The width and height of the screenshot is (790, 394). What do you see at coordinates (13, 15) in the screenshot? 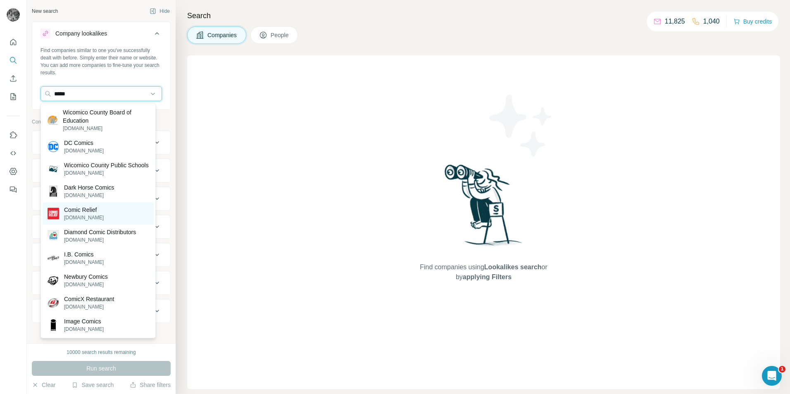
I see `img: Avatar` at bounding box center [13, 15].